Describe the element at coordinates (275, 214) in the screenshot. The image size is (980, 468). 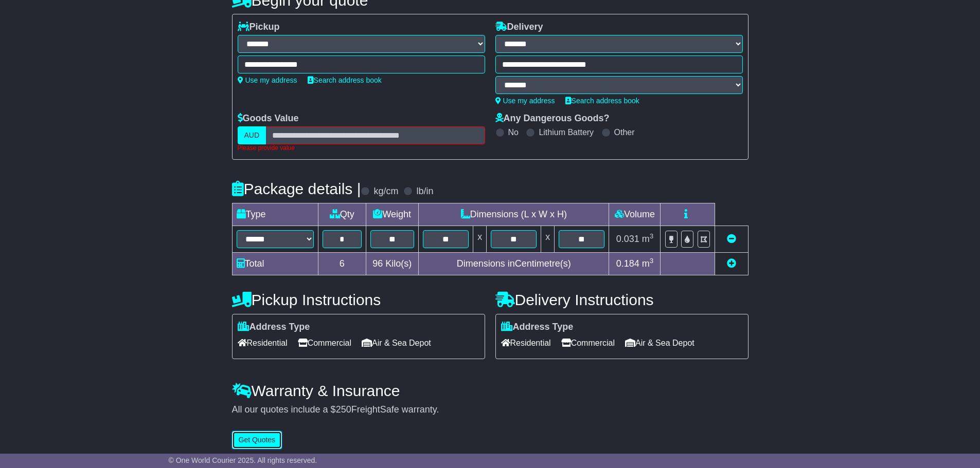
I see `td: Type` at that location.